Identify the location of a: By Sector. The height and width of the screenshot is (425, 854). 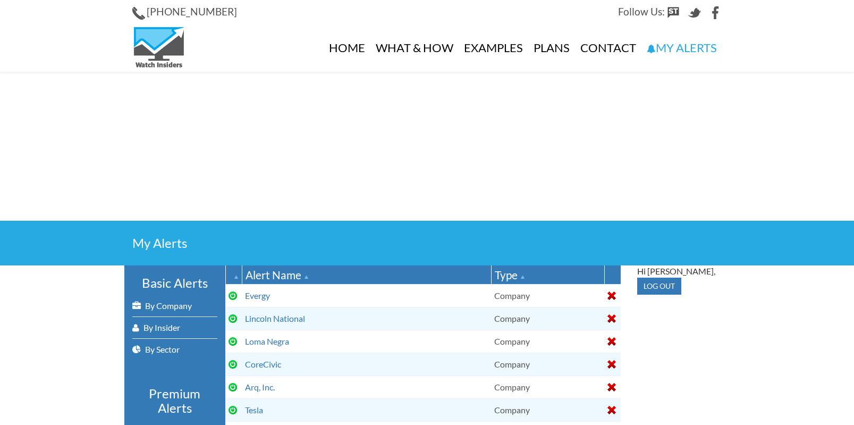
(175, 349).